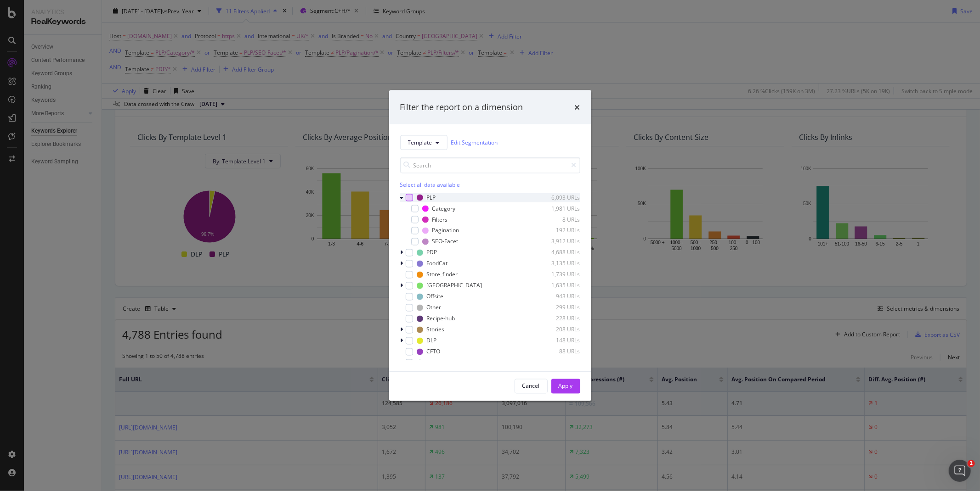 The width and height of the screenshot is (980, 491). What do you see at coordinates (558, 242) in the screenshot?
I see `div: 3,912 URLs` at bounding box center [558, 242].